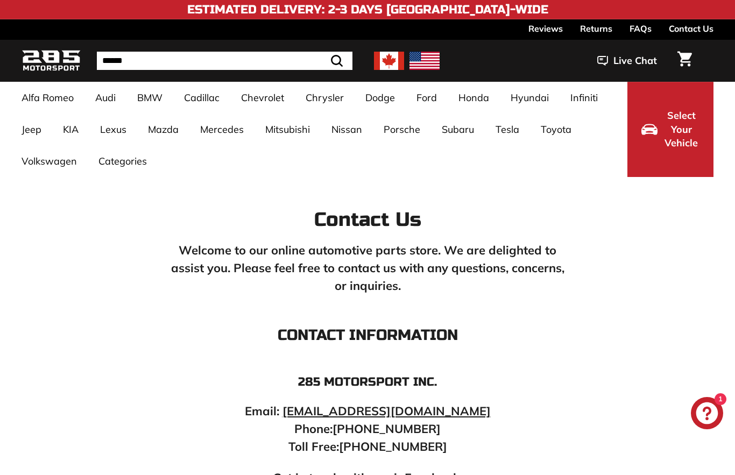  What do you see at coordinates (596, 29) in the screenshot?
I see `a: Returns` at bounding box center [596, 29].